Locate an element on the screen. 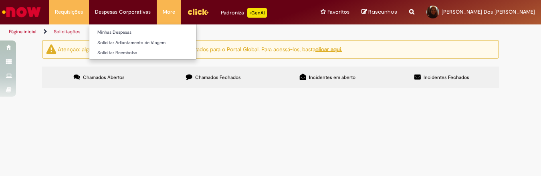  a: Solicitar Adiantamento de Viagem is located at coordinates (143, 43).